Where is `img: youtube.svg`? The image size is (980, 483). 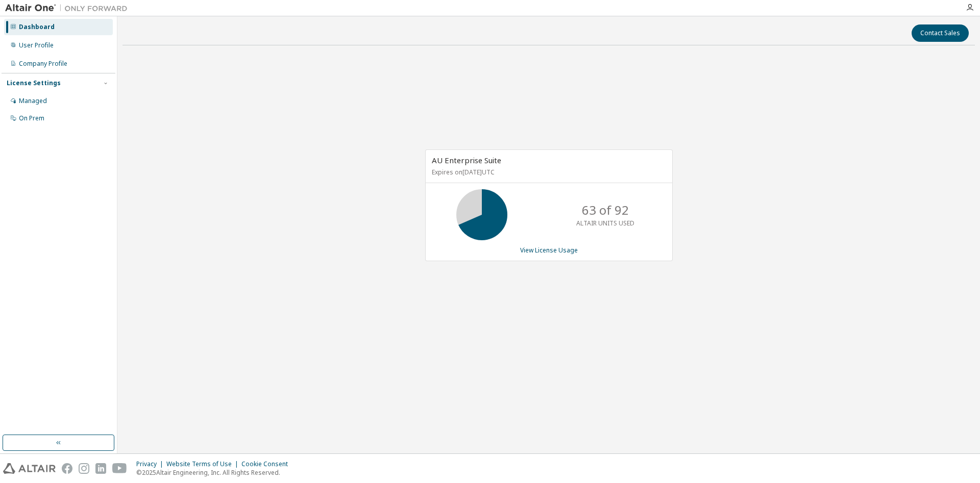
img: youtube.svg is located at coordinates (119, 469).